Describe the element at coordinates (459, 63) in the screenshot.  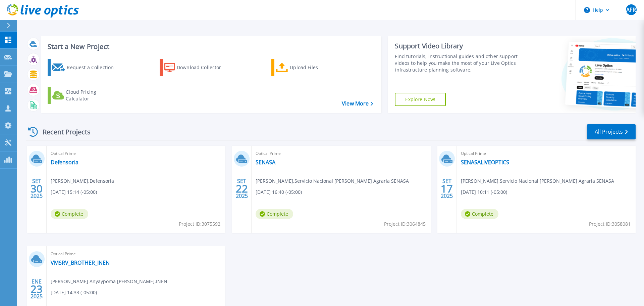
I see `div: Find tutorials, instructional guides and other support videos to help you make the most of your L...` at that location.